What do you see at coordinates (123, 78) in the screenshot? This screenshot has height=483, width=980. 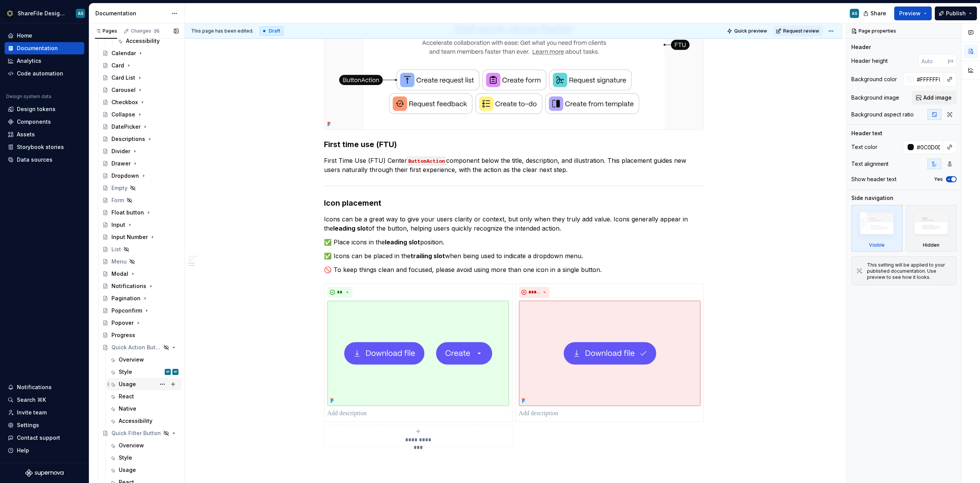 I see `div: Card List` at bounding box center [123, 78].